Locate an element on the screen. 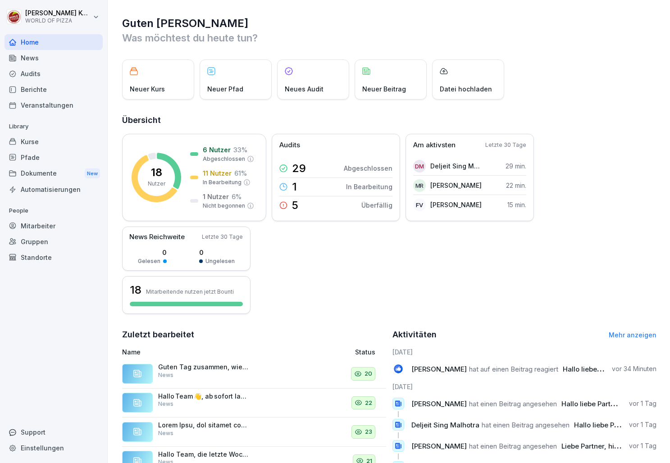  p: 29 is located at coordinates (299, 169).